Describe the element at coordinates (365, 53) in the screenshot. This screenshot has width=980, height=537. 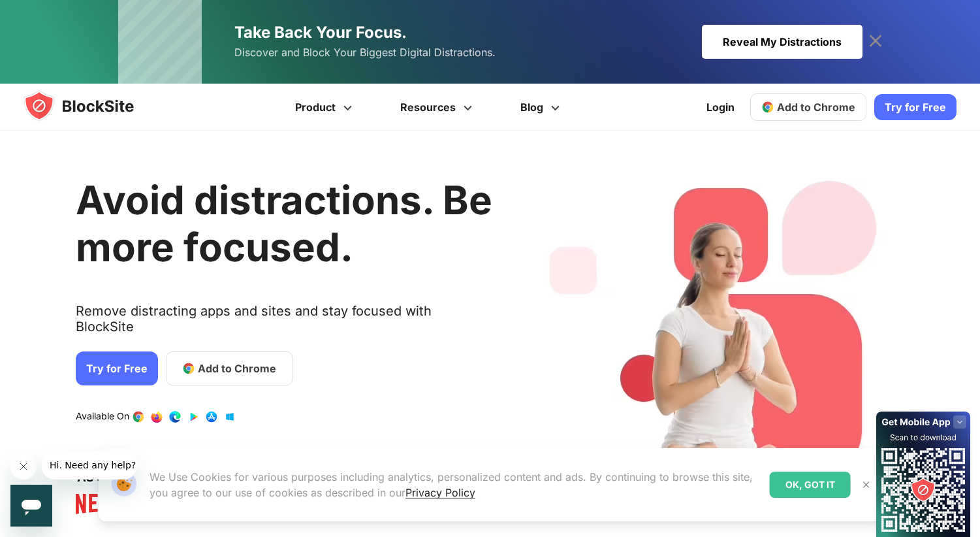
I see `span: Discover and Block Your Biggest Digital Distractions.` at that location.